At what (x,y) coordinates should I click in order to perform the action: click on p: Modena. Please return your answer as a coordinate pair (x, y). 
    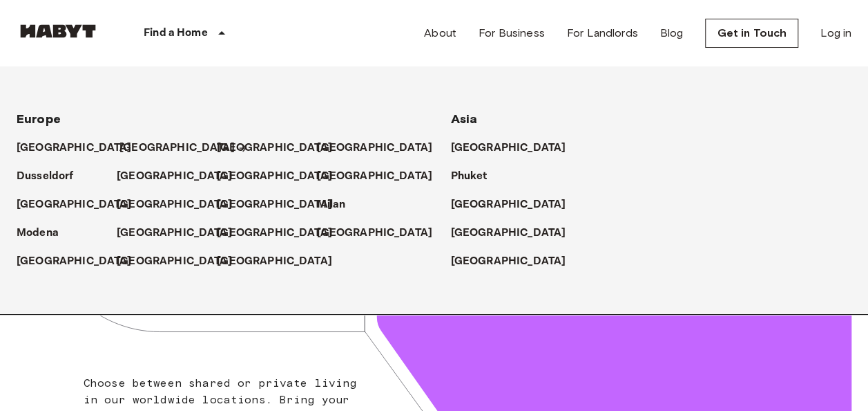
    Looking at the image, I should click on (37, 233).